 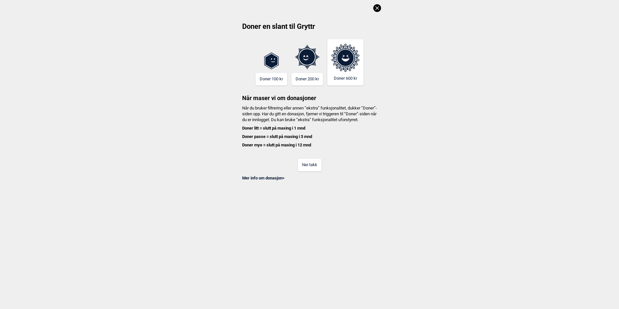 I want to click on button: Doner 600 kr, so click(x=345, y=62).